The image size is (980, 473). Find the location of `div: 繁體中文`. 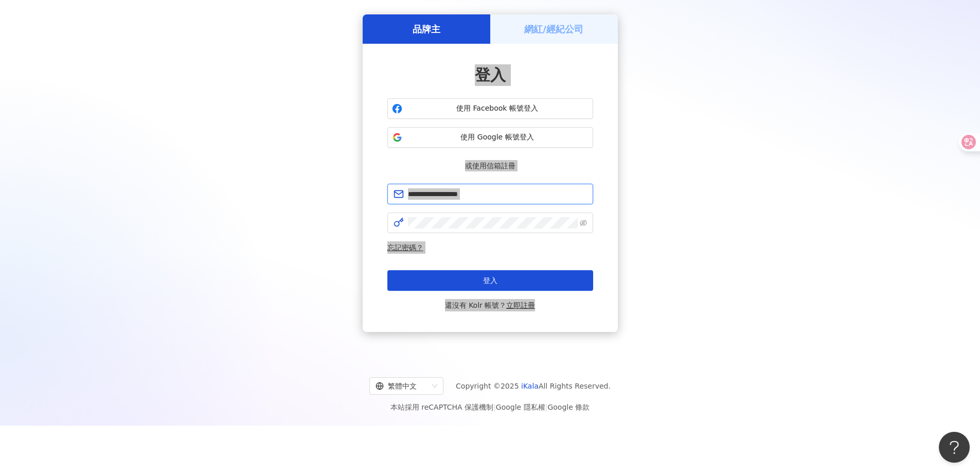

div: 繁體中文 is located at coordinates (401, 386).